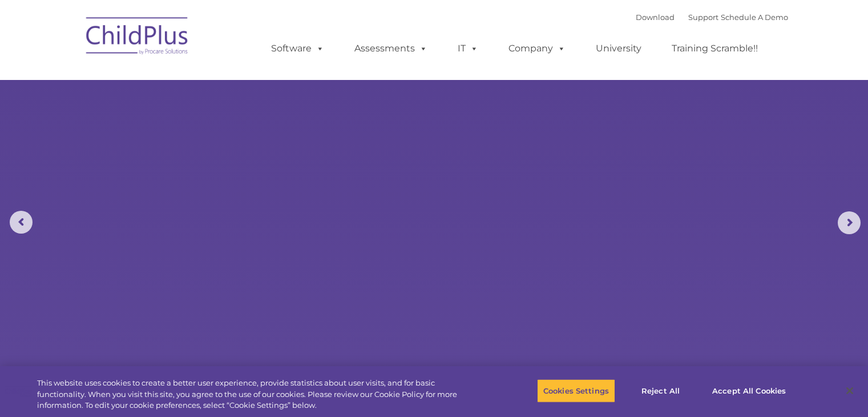  I want to click on a: University, so click(619, 49).